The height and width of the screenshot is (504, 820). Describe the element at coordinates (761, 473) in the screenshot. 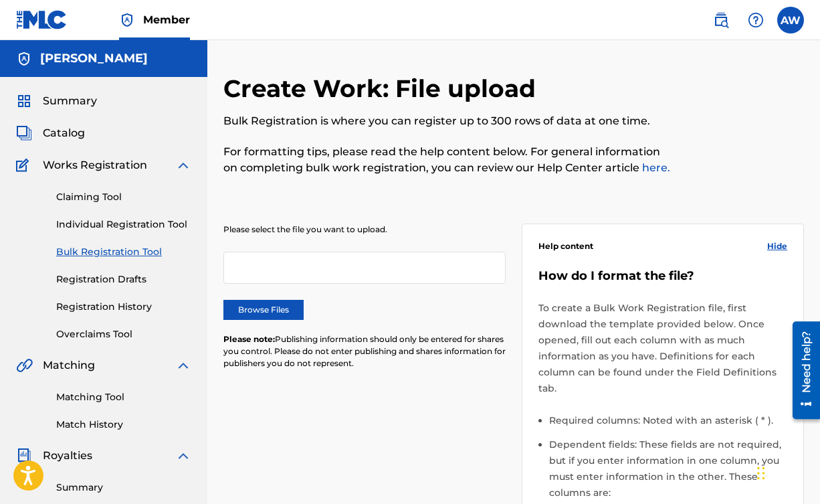

I see `div: Drag` at that location.